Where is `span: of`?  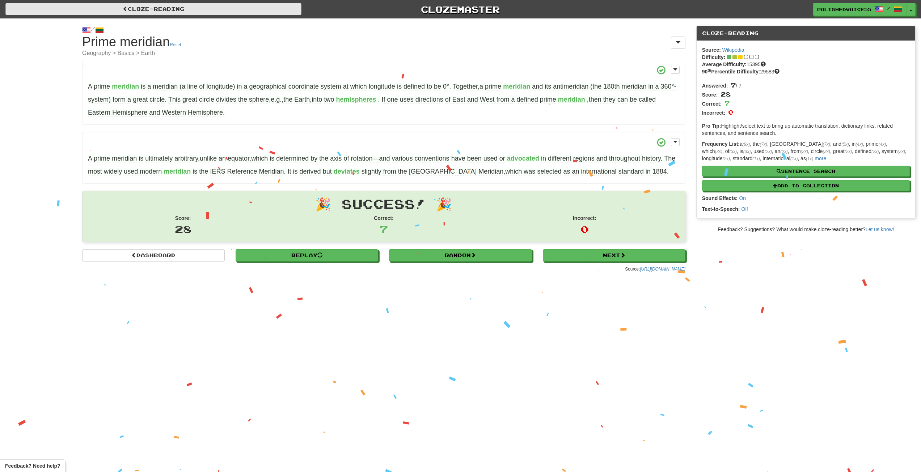 span: of is located at coordinates (346, 159).